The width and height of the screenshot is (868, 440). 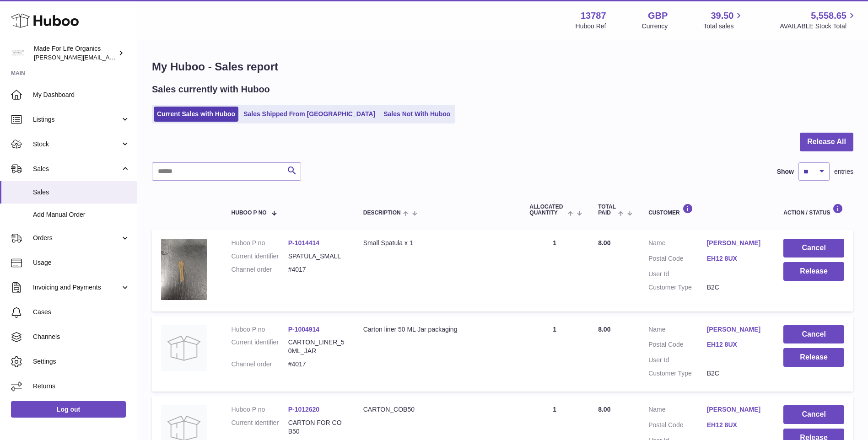 I want to click on span: Listings, so click(x=77, y=120).